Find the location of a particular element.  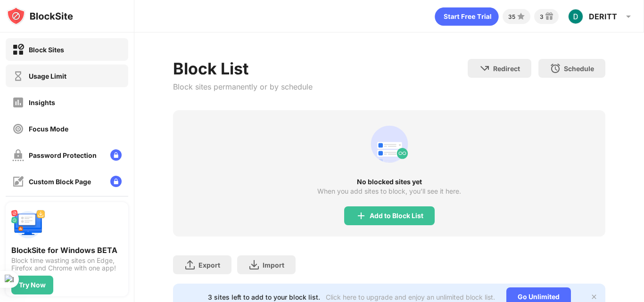

img: time-usage-off.svg is located at coordinates (18, 76).